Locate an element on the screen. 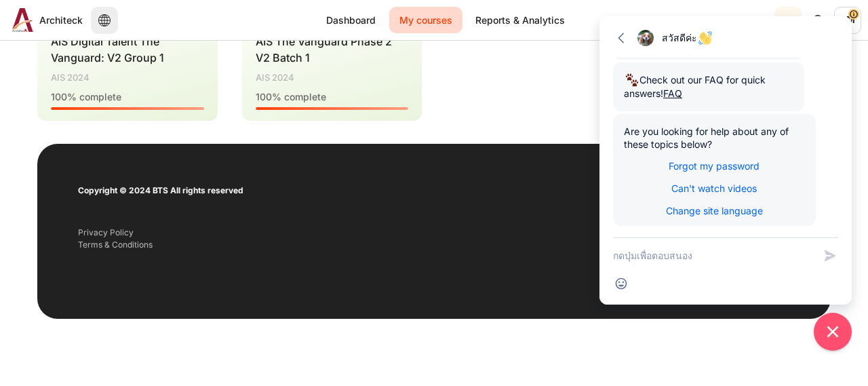 This screenshot has height=386, width=868. div: Dark Mode is located at coordinates (788, 20).